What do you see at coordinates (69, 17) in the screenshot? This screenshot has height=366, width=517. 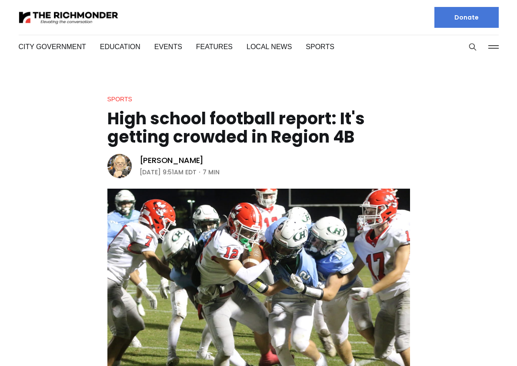 I see `img: The Richmonder` at bounding box center [69, 17].